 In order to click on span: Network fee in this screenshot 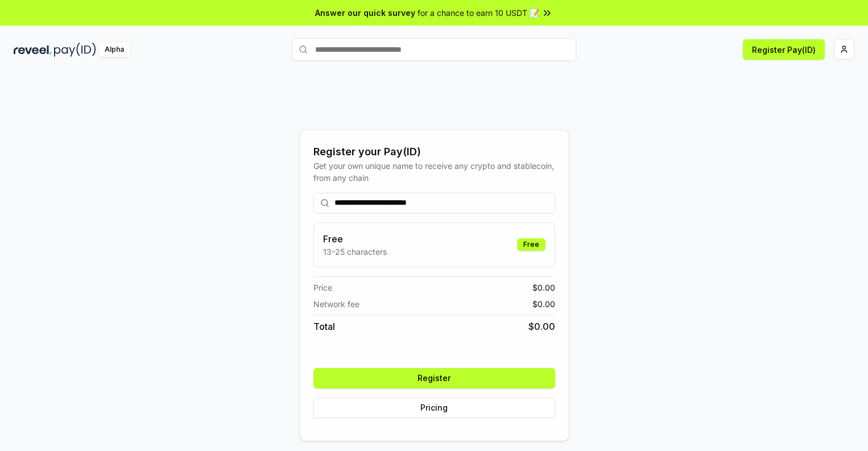, I will do `click(336, 304)`.